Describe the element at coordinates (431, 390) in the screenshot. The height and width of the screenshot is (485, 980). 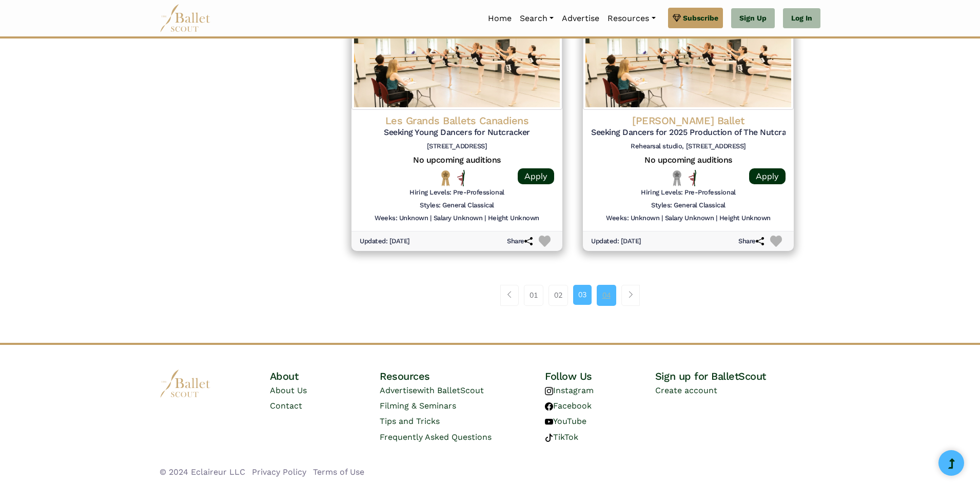
I see `a: Advertisewith BalletScout` at that location.